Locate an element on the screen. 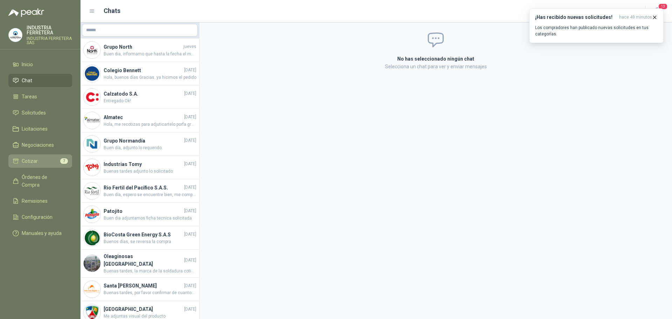  h4: BioCosta Green Energy S.A.S is located at coordinates (143, 235).